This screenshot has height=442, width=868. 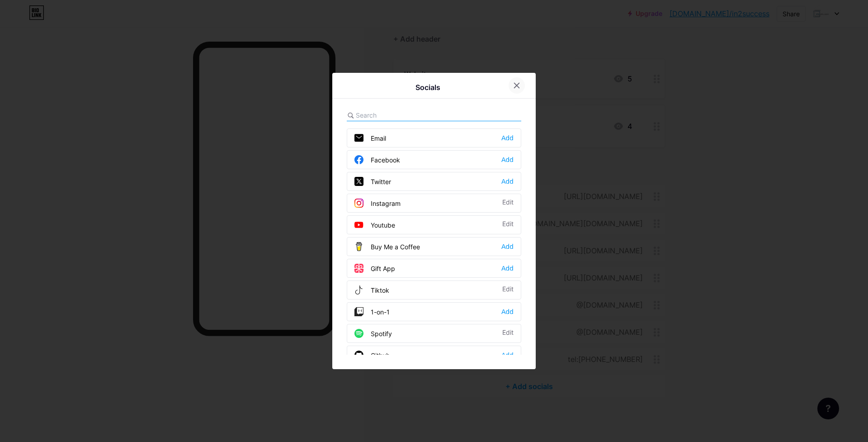 What do you see at coordinates (428, 87) in the screenshot?
I see `div: Socials` at bounding box center [428, 87].